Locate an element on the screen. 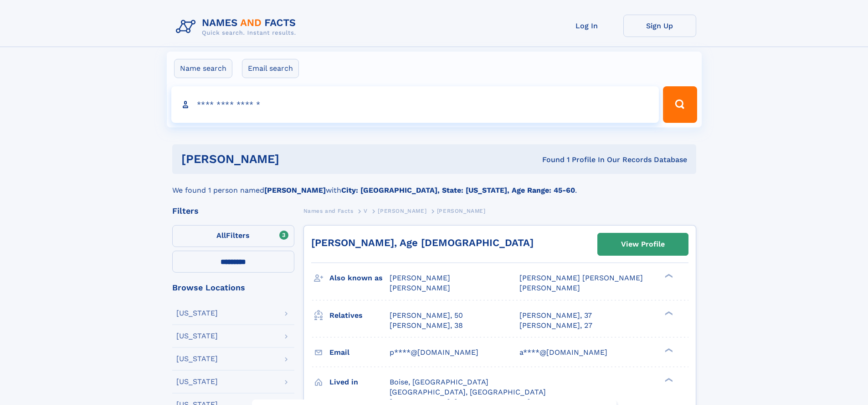  span: V is located at coordinates (366, 211).